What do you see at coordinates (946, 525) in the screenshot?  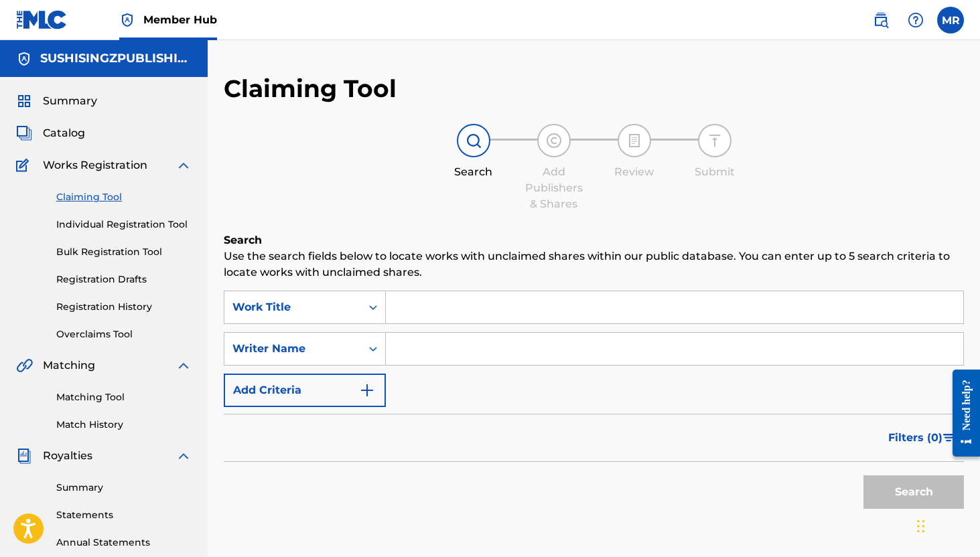 I see `div: Chat Widget` at bounding box center [946, 525].